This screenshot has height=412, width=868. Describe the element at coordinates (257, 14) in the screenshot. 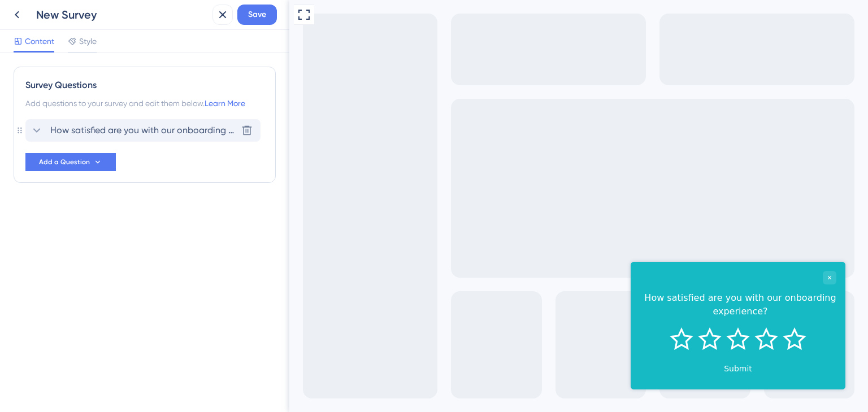

I see `button: Save` at that location.